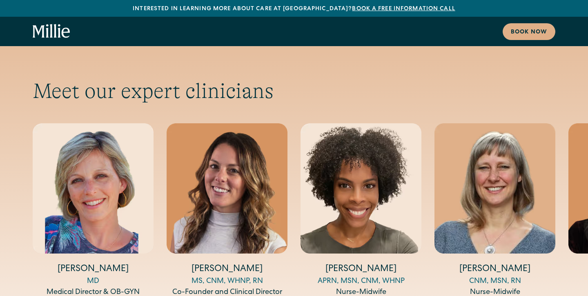 This screenshot has height=296, width=588. Describe the element at coordinates (93, 281) in the screenshot. I see `div: MD` at that location.